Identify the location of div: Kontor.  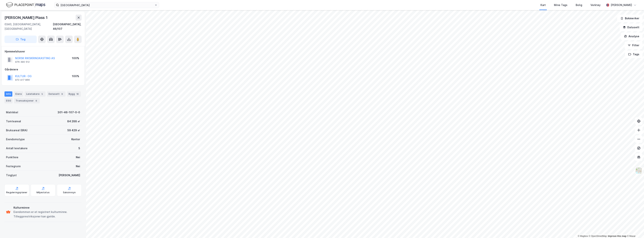
(76, 140).